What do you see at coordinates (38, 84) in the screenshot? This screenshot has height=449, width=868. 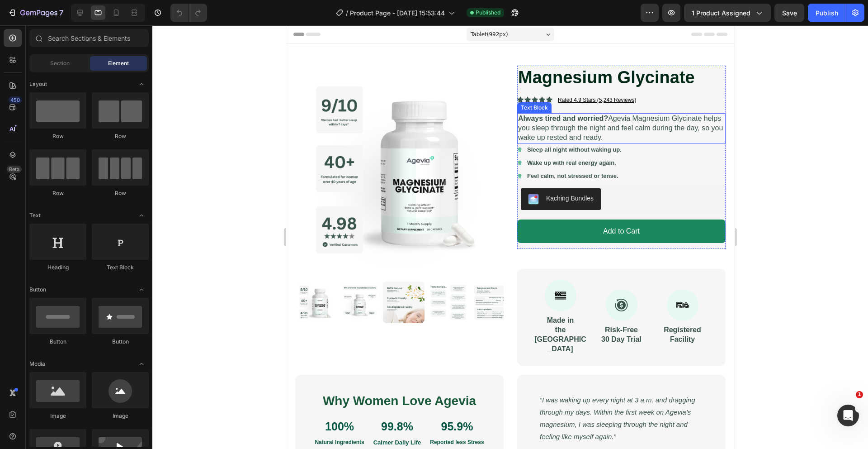 I see `span: Layout` at bounding box center [38, 84].